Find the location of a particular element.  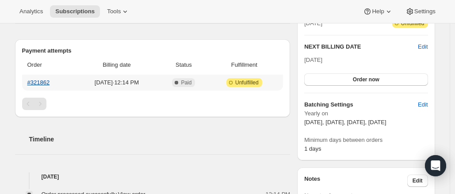

span: Order now is located at coordinates (366, 80).